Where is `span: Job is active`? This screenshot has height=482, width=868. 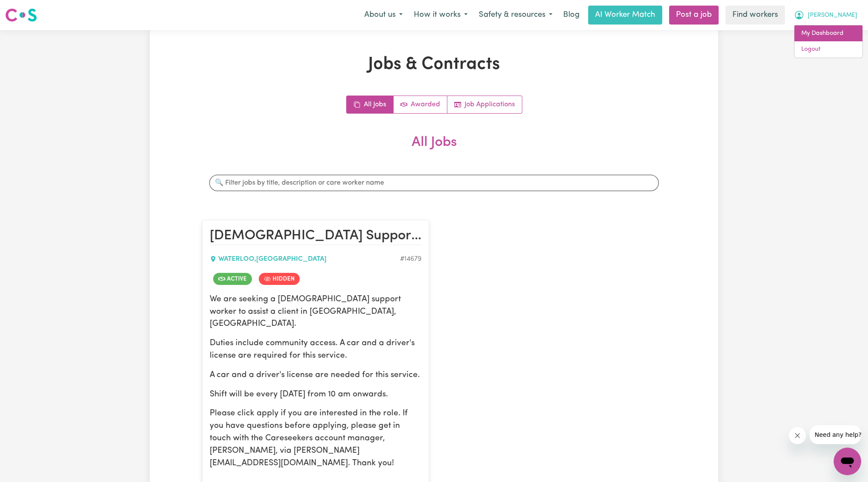
span: Job is active is located at coordinates (233, 279).